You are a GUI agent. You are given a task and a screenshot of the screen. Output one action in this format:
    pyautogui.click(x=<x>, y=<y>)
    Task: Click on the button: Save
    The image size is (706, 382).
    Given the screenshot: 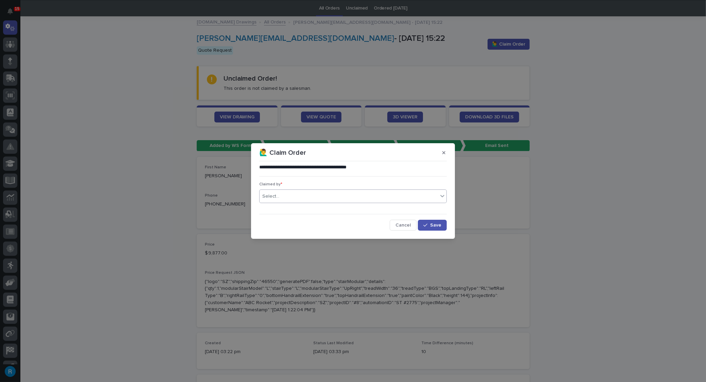 What is the action you would take?
    pyautogui.click(x=432, y=225)
    